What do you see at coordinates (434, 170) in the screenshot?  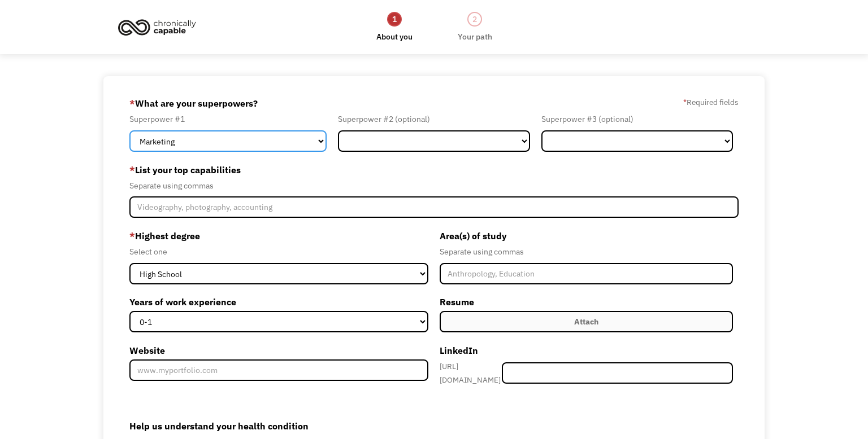 I see `label: List your top capabilities` at bounding box center [434, 170].